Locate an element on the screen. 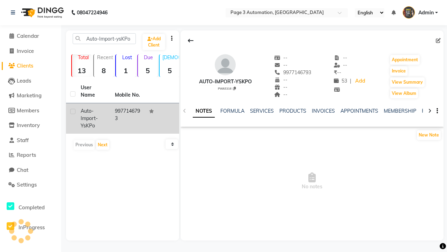 The height and width of the screenshot is (252, 447). a: NOTES is located at coordinates (204, 111).